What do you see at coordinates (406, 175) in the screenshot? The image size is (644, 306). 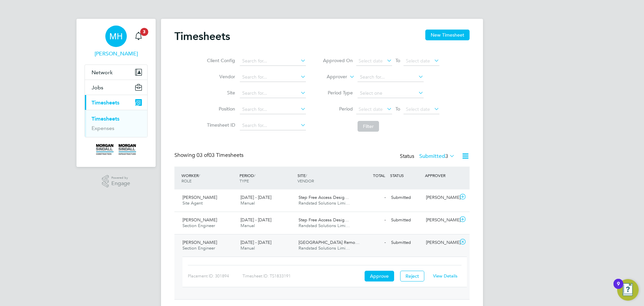 I see `div: STATUS` at bounding box center [406, 175].